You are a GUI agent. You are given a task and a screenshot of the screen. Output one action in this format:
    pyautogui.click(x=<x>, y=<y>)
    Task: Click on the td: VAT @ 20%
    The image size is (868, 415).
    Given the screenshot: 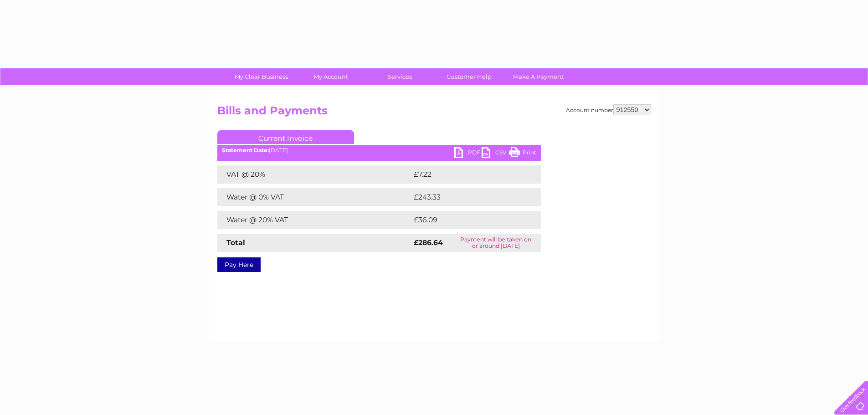 What is the action you would take?
    pyautogui.click(x=314, y=174)
    